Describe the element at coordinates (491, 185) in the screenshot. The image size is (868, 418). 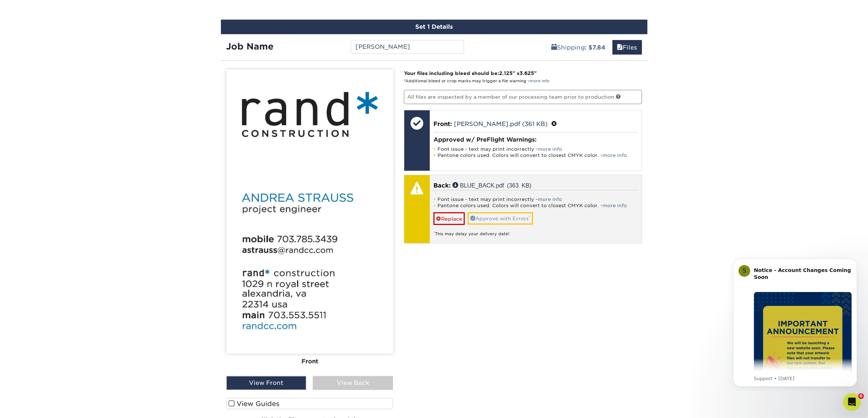
I see `a: BLUE_BACK.pdf (363 KB)` at that location.